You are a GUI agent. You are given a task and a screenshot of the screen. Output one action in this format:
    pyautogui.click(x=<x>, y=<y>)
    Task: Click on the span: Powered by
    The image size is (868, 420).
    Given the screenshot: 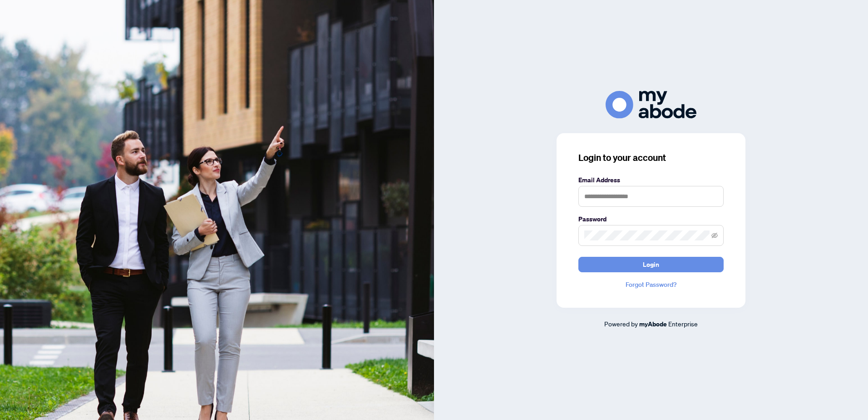 What is the action you would take?
    pyautogui.click(x=621, y=324)
    